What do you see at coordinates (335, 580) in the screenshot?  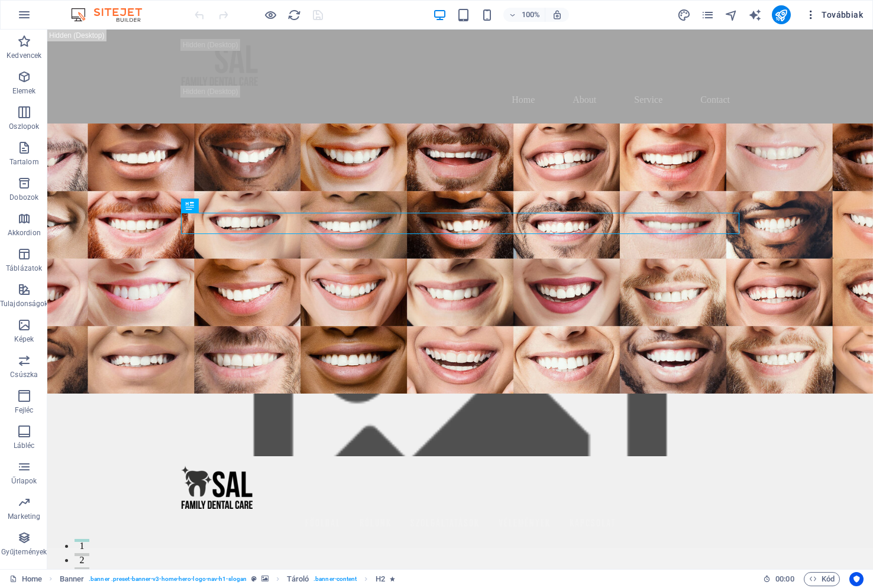 I see `span: . banner-content` at bounding box center [335, 580].